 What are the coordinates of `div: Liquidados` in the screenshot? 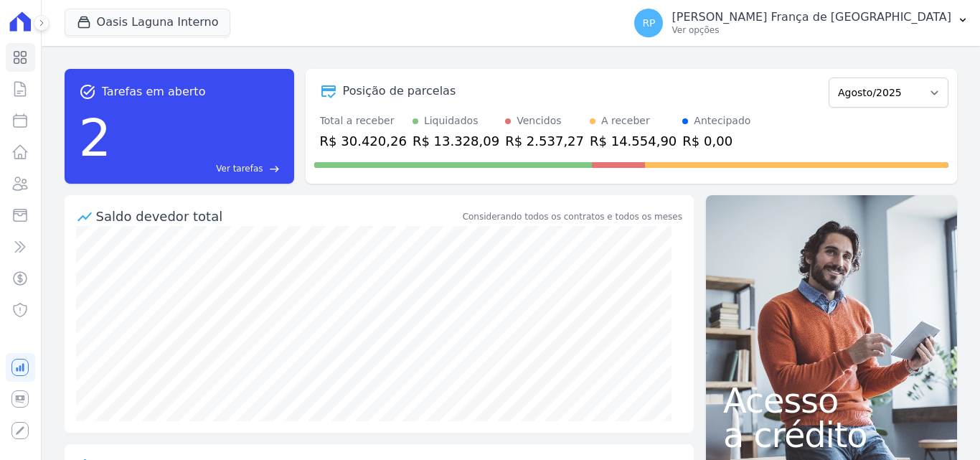 It's located at (451, 121).